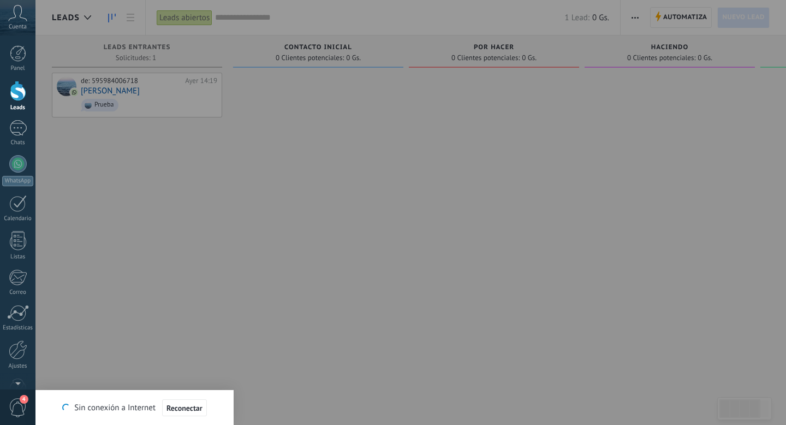  What do you see at coordinates (18, 68) in the screenshot?
I see `div: Panel` at bounding box center [18, 68].